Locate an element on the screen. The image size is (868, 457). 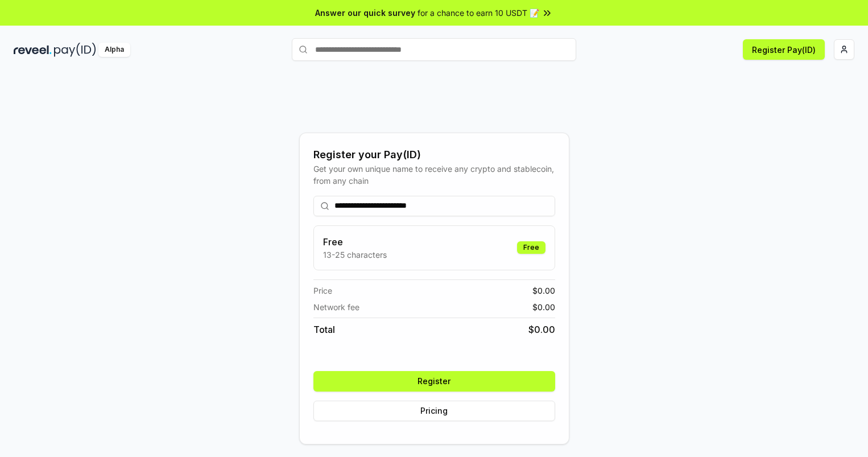
img: reveel_dark is located at coordinates (32, 49).